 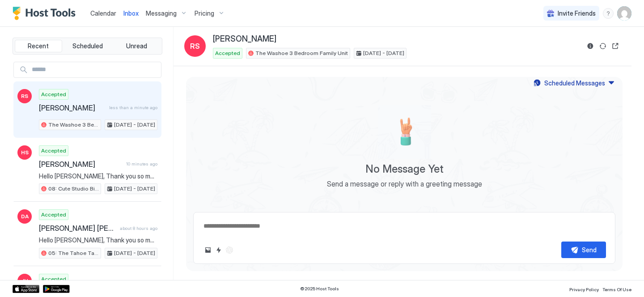 What do you see at coordinates (131, 13) in the screenshot?
I see `span: Inbox` at bounding box center [131, 13].